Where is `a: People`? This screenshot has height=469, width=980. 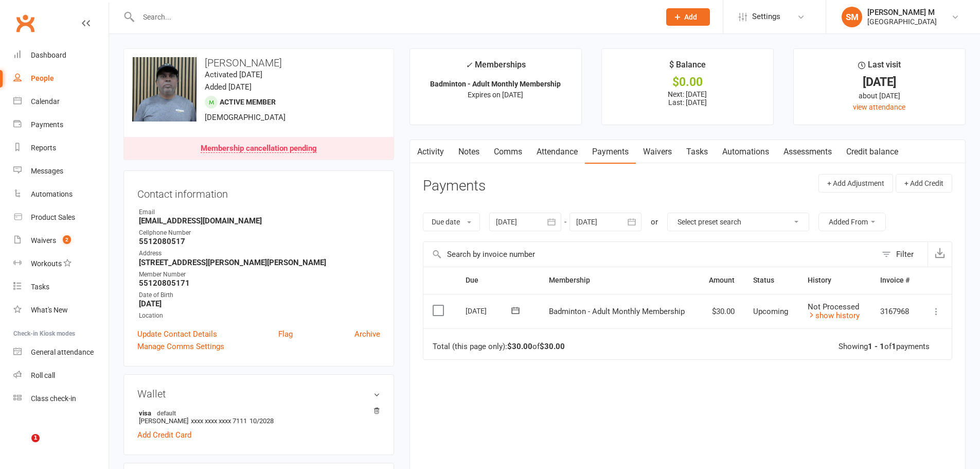
a: People is located at coordinates (60, 78).